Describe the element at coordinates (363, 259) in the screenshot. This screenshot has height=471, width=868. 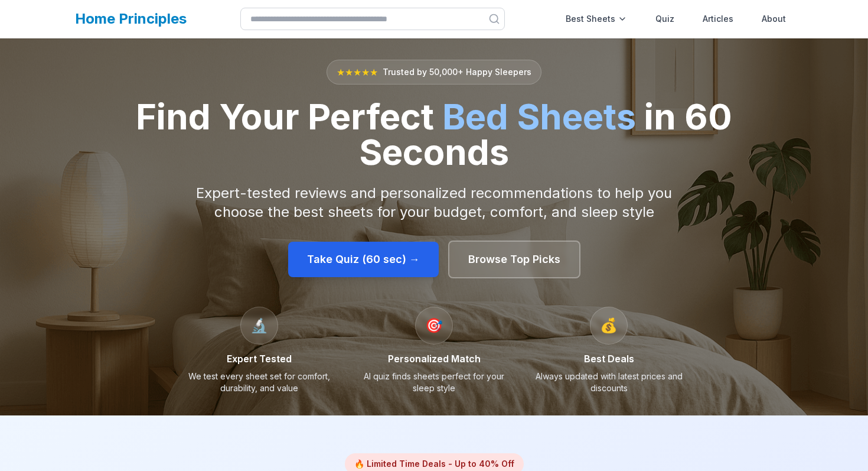
I see `a: Take Quiz (60 sec) →` at that location.